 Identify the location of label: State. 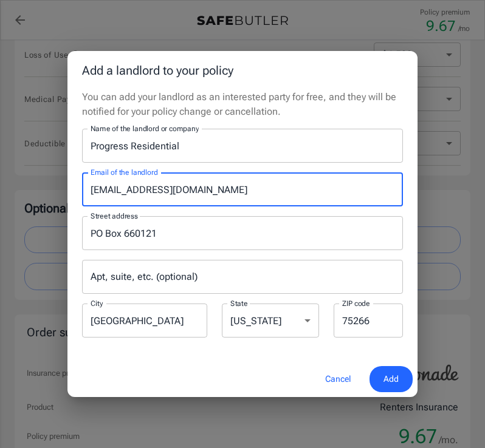
(239, 303).